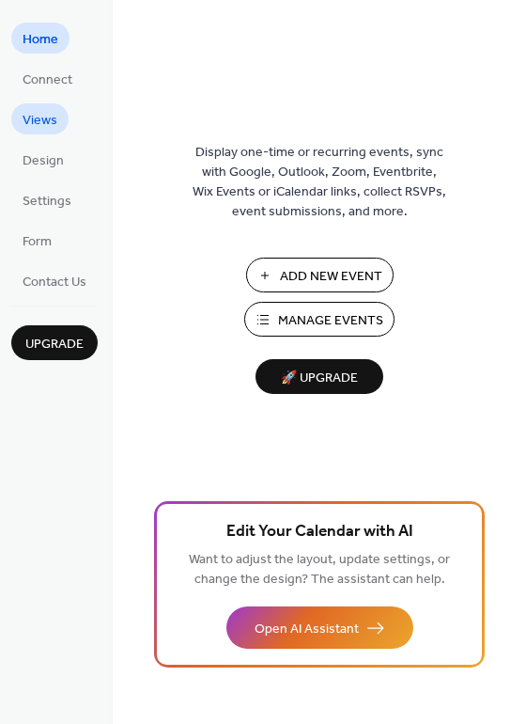 This screenshot has width=526, height=724. What do you see at coordinates (47, 199) in the screenshot?
I see `a: Settings` at bounding box center [47, 199].